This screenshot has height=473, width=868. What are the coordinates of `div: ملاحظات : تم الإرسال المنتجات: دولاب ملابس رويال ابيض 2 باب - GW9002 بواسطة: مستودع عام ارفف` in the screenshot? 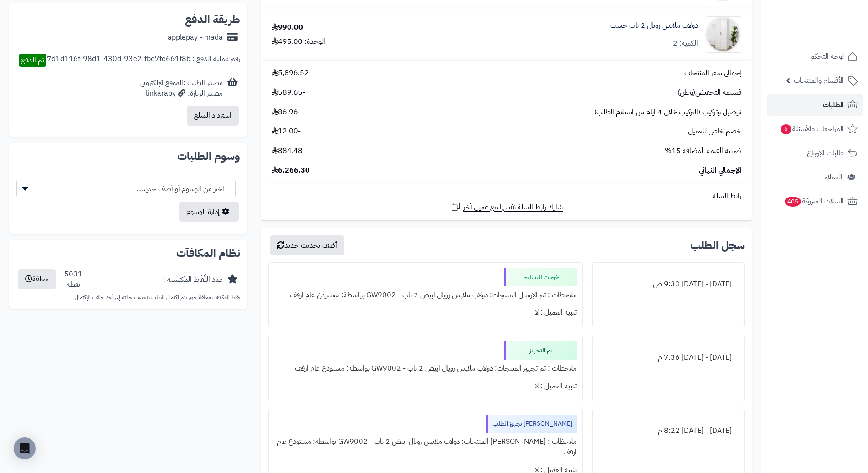 It's located at (425, 295).